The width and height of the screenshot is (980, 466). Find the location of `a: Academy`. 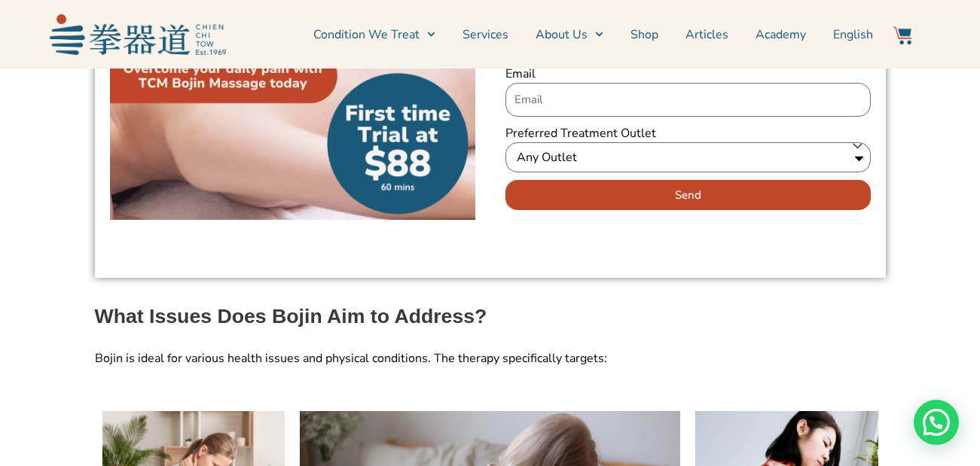

a: Academy is located at coordinates (781, 35).